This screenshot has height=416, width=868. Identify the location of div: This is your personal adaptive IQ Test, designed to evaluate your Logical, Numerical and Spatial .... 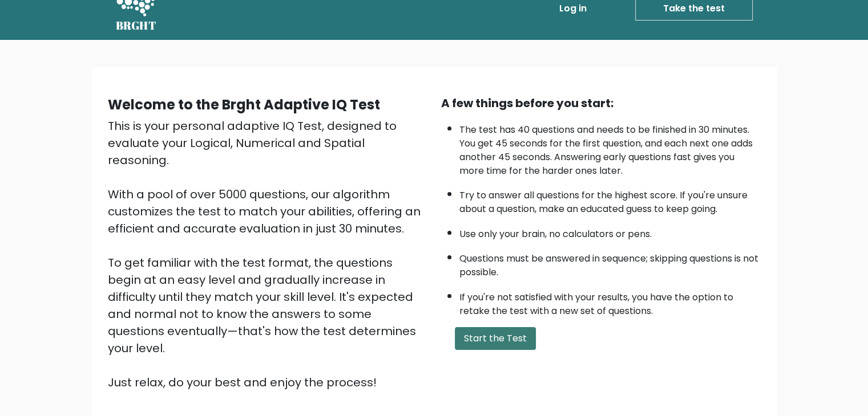
(268, 254).